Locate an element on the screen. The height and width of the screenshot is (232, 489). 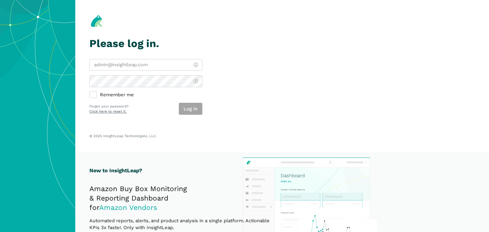
h2: Amazon Buy Box Monitoring & Reporting Dashboard for is located at coordinates (183, 198).